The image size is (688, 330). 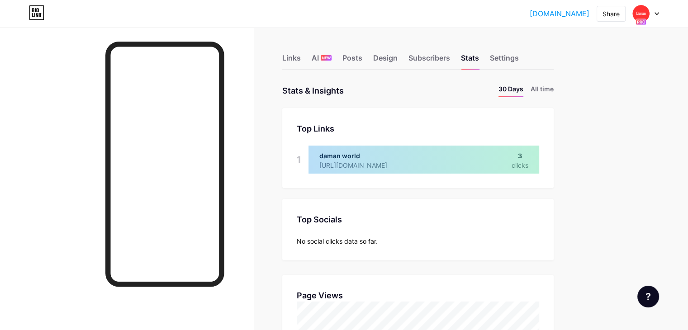 I want to click on div: Subscribers, so click(x=429, y=61).